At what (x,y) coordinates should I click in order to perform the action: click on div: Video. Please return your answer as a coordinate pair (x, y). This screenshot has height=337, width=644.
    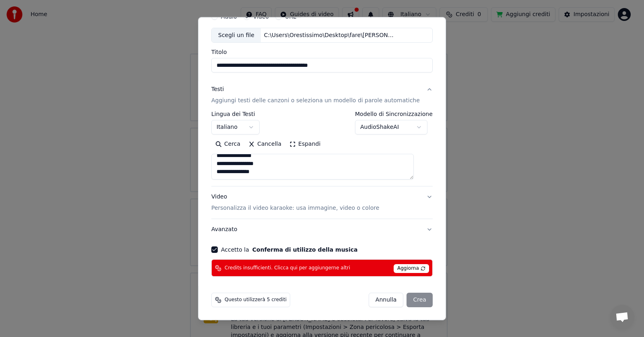
    Looking at the image, I should click on (295, 203).